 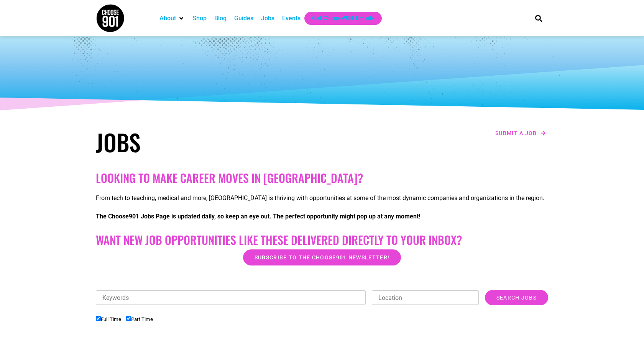 I want to click on a: Submit a job, so click(x=520, y=133).